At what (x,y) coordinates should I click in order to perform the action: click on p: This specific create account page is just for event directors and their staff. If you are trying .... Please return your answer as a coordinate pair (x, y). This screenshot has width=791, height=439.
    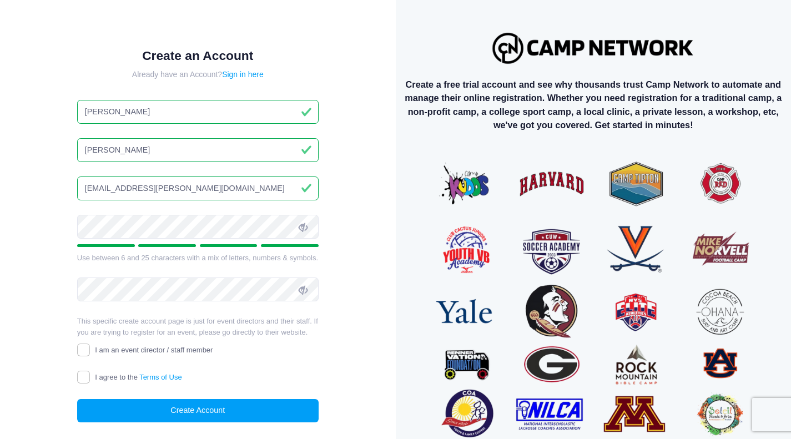
    Looking at the image, I should click on (198, 326).